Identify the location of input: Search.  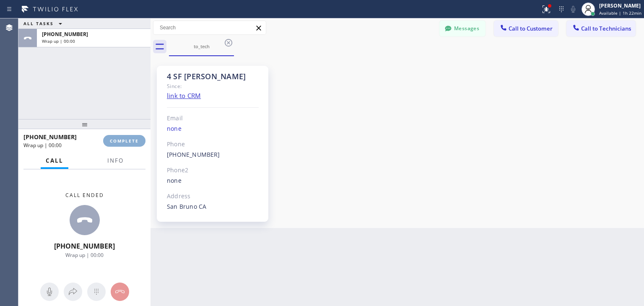
(209, 28).